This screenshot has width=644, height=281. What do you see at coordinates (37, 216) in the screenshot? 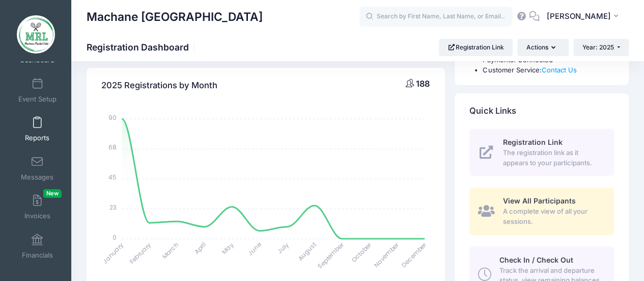
I see `span: Invoices` at bounding box center [37, 216].